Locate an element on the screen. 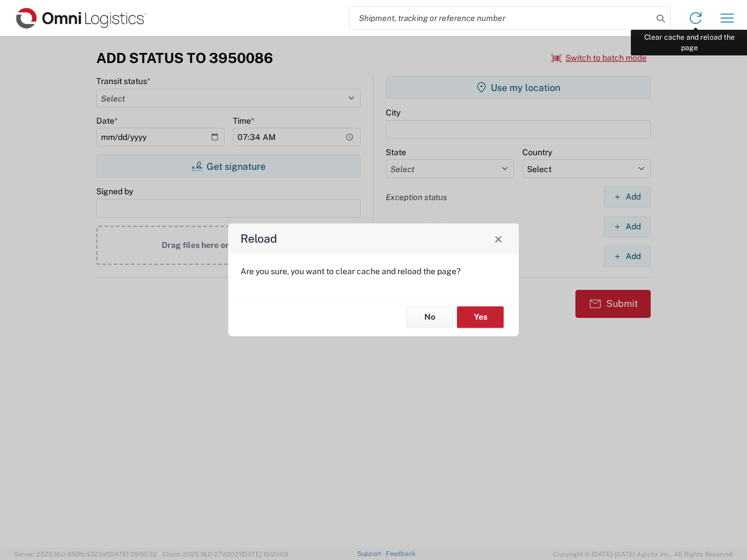  button: No is located at coordinates (430, 317).